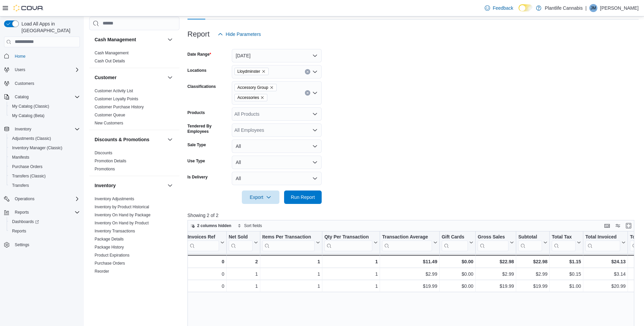 The image size is (644, 326). Describe the element at coordinates (214, 225) in the screenshot. I see `span: 2 columns hidden` at that location.